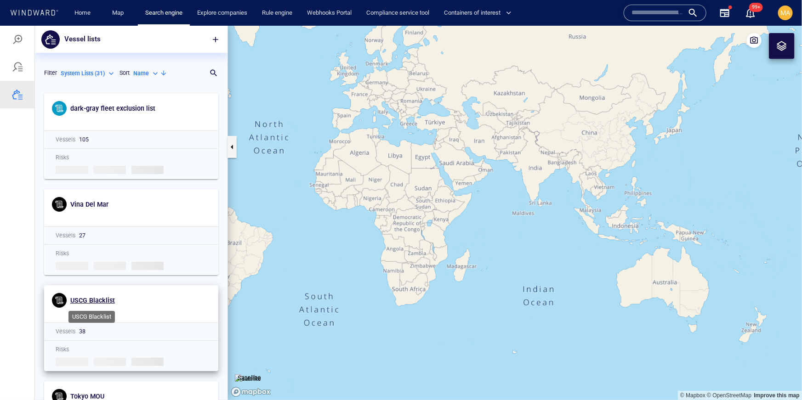 The height and width of the screenshot is (400, 802). What do you see at coordinates (125, 47) in the screenshot?
I see `p: Sort` at bounding box center [125, 47].